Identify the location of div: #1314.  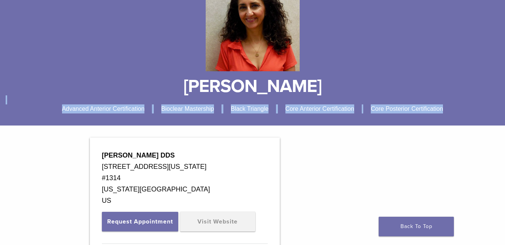
(185, 178).